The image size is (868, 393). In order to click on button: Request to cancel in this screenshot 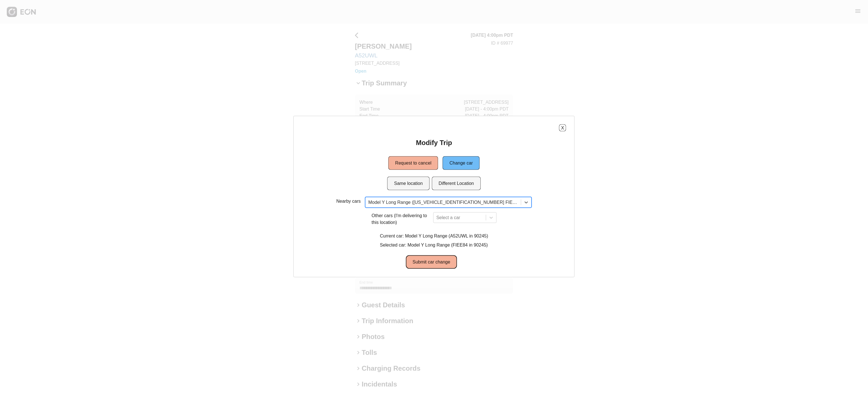, I will do `click(414, 163)`.